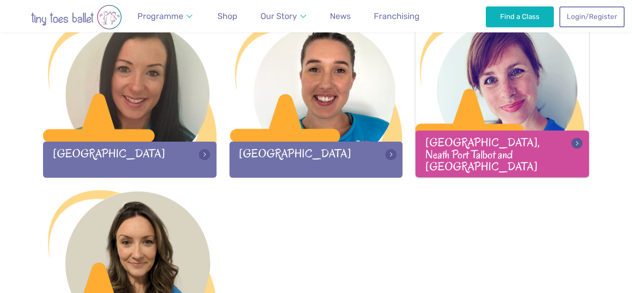 This screenshot has width=632, height=293. What do you see at coordinates (227, 16) in the screenshot?
I see `a: Shop` at bounding box center [227, 16].